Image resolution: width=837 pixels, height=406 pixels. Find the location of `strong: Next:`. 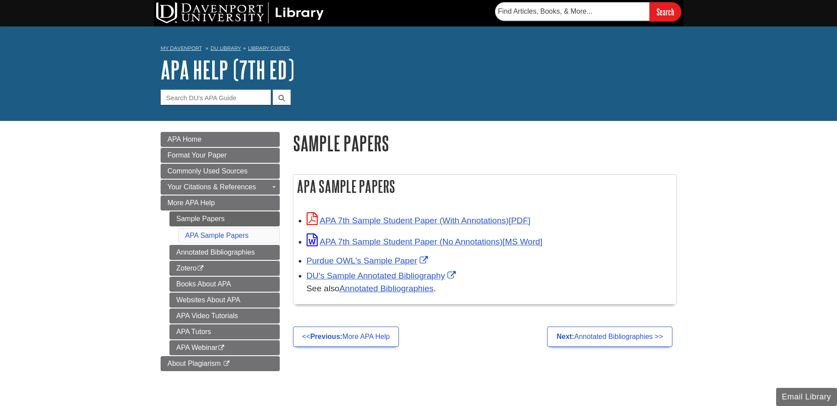

strong: Next: is located at coordinates (565, 336).